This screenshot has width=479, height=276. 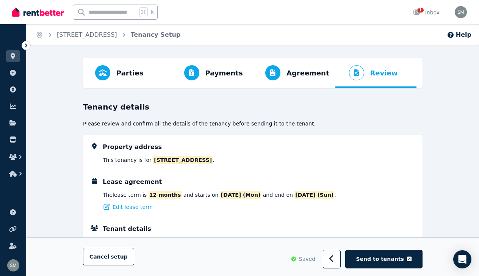 What do you see at coordinates (224, 73) in the screenshot?
I see `span: Payments` at bounding box center [224, 73].